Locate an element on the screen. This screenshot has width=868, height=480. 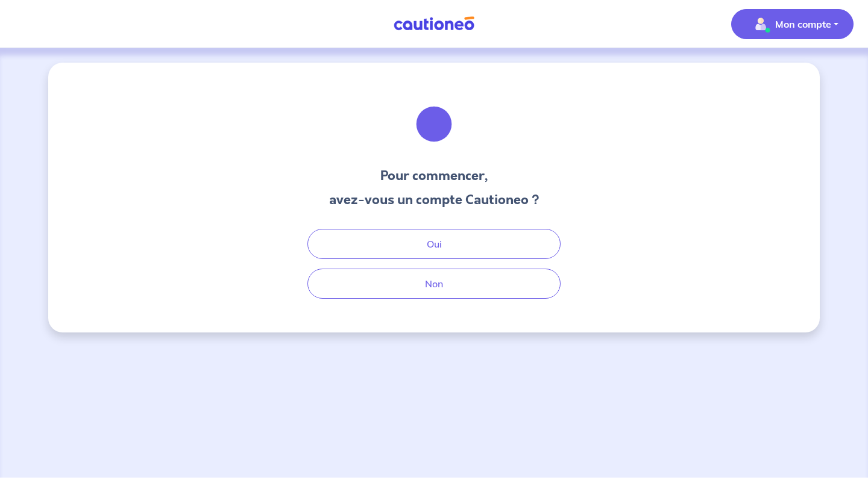
h3: avez-vous un compte Cautioneo ? is located at coordinates (434, 200).